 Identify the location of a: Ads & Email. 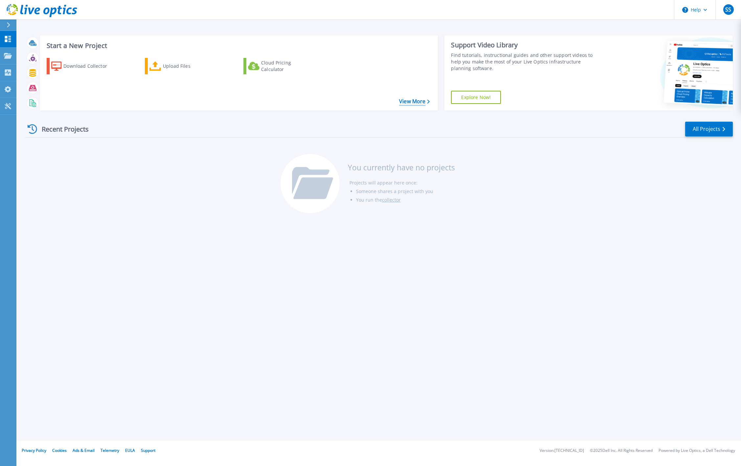
(83, 450).